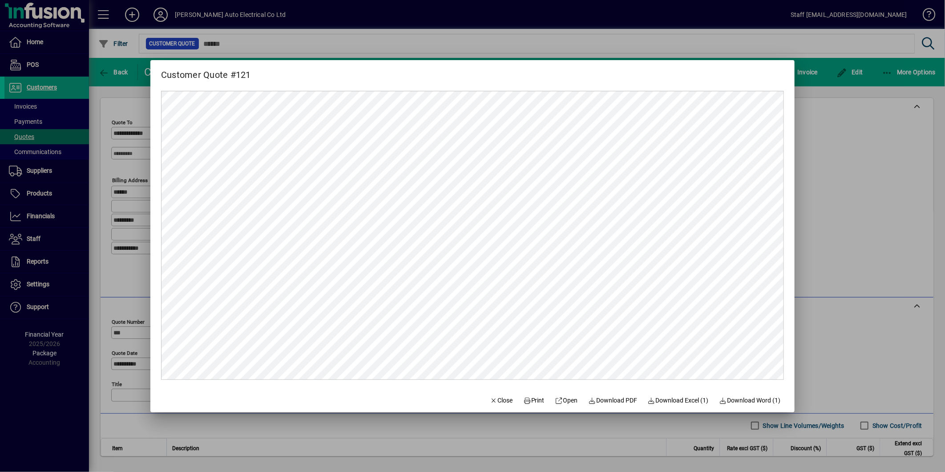  What do you see at coordinates (534, 400) in the screenshot?
I see `span: Print` at bounding box center [534, 400].